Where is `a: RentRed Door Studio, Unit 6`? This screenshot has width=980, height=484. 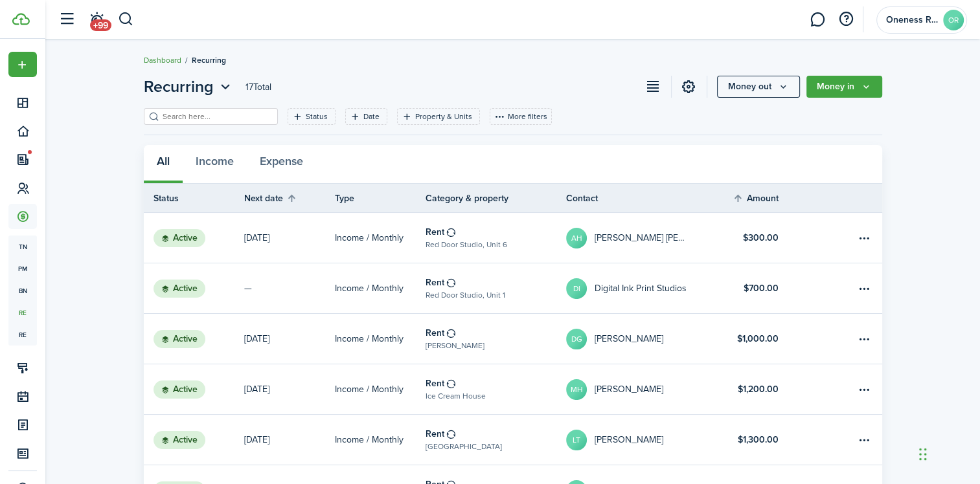 a: RentRed Door Studio, Unit 6 is located at coordinates (496, 237).